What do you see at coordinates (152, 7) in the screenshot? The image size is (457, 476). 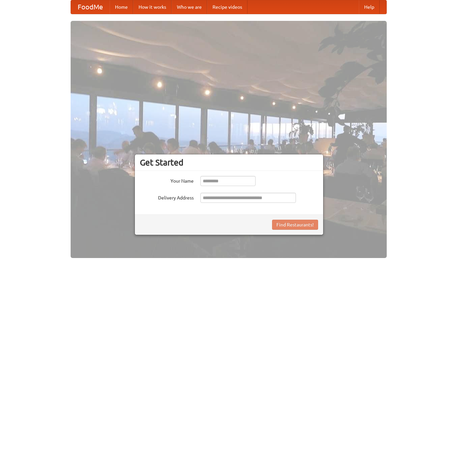 I see `a: How it works` at bounding box center [152, 7].